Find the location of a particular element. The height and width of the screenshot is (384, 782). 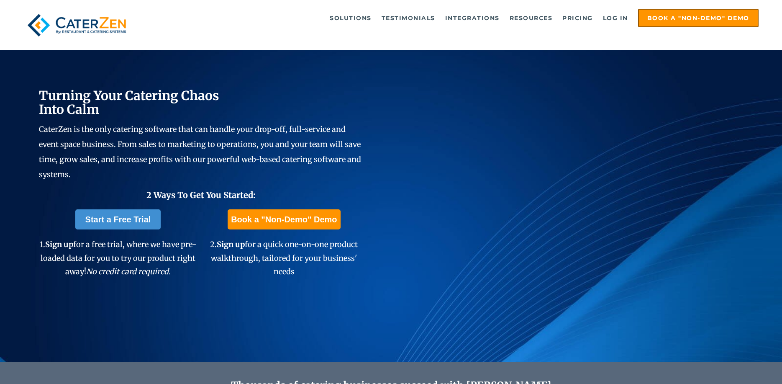

a: Resources is located at coordinates (531, 18).